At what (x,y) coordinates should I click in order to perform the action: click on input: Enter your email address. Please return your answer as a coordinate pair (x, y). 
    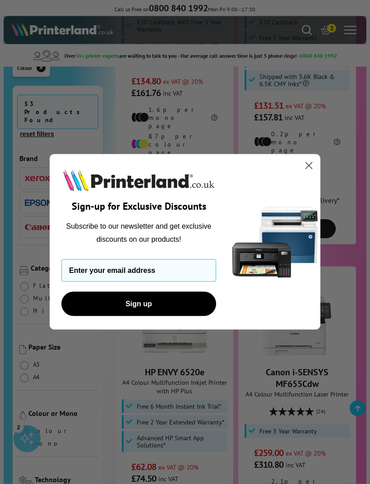
    Looking at the image, I should click on (138, 270).